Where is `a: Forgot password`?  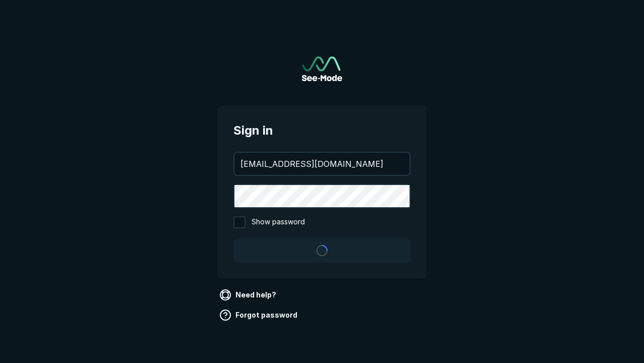
a: Forgot password is located at coordinates (260, 315).